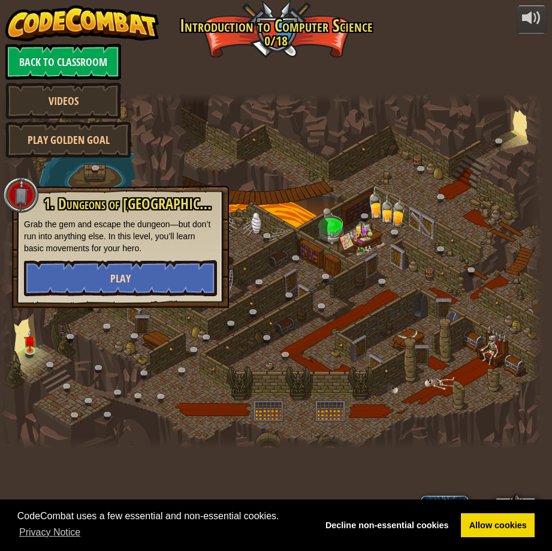 This screenshot has height=551, width=552. I want to click on span: Play, so click(120, 278).